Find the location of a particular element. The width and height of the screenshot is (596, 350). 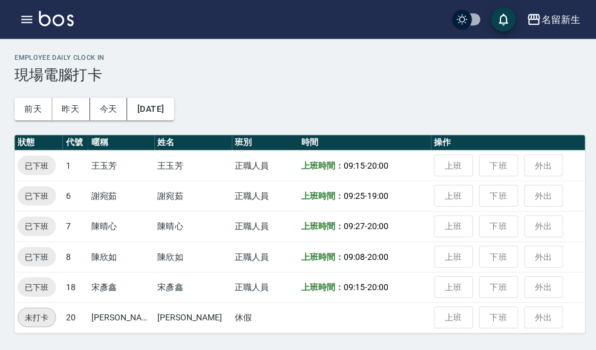

td: 7 is located at coordinates (74, 225).